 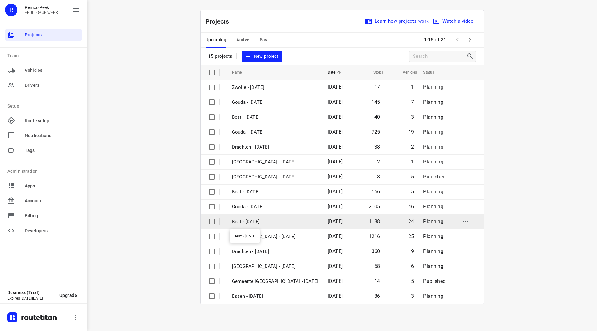 I want to click on p: Best - Thursday, so click(x=275, y=192).